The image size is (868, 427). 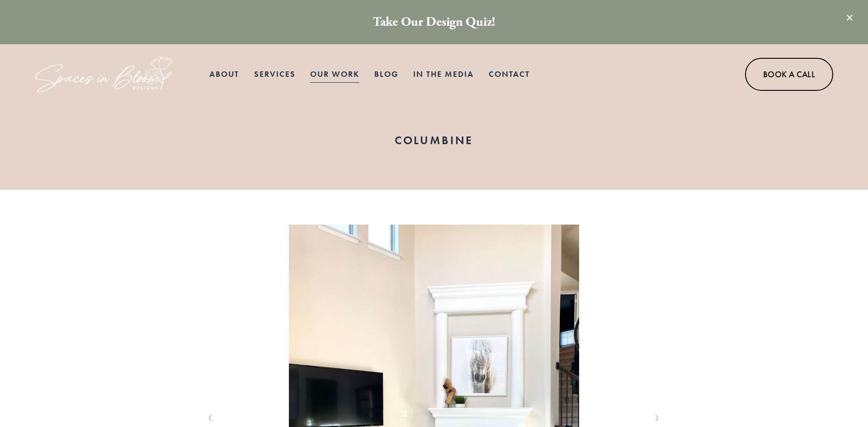 I want to click on a: In the Media, so click(x=443, y=74).